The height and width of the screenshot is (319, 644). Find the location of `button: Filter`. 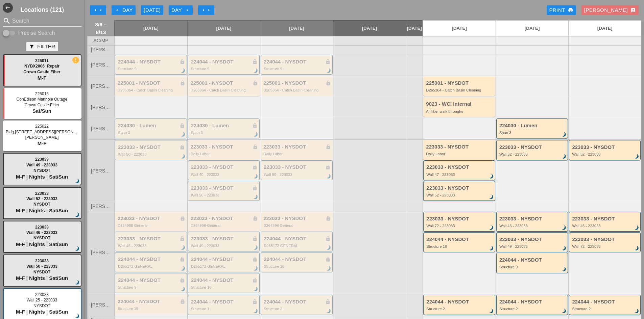

button: Filter is located at coordinates (42, 47).